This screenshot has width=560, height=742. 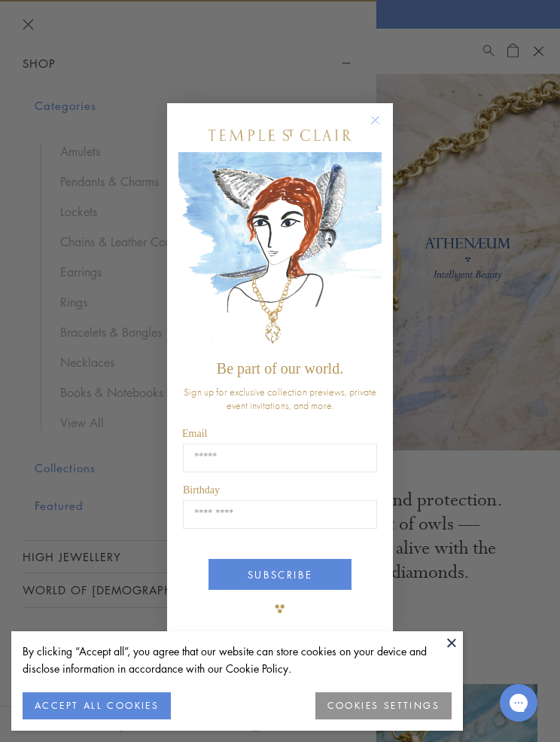 What do you see at coordinates (280, 457) in the screenshot?
I see `input: Email` at bounding box center [280, 457].